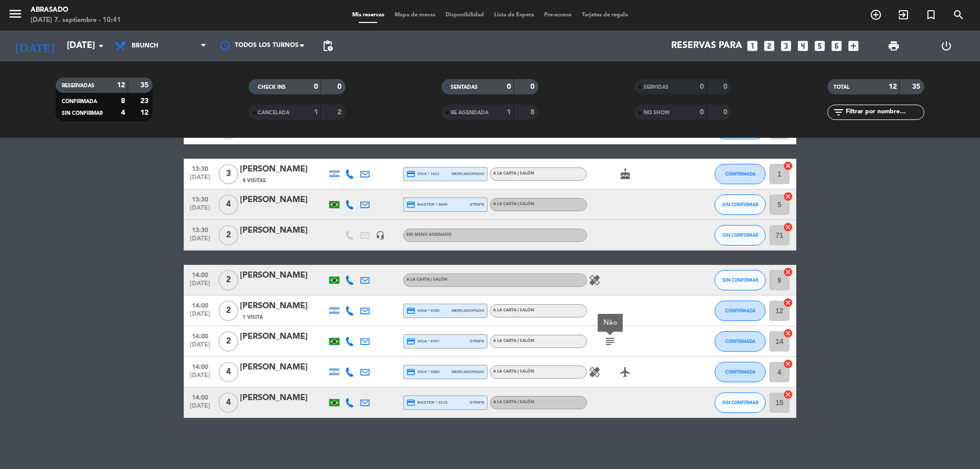 This screenshot has height=469, width=980. I want to click on i: looks_3, so click(786, 46).